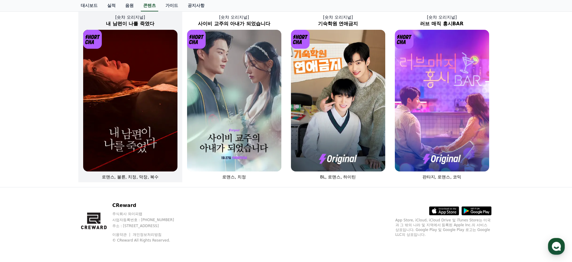 The height and width of the screenshot is (262, 572). Describe the element at coordinates (147, 234) in the screenshot. I see `a: 개인정보처리방침` at that location.